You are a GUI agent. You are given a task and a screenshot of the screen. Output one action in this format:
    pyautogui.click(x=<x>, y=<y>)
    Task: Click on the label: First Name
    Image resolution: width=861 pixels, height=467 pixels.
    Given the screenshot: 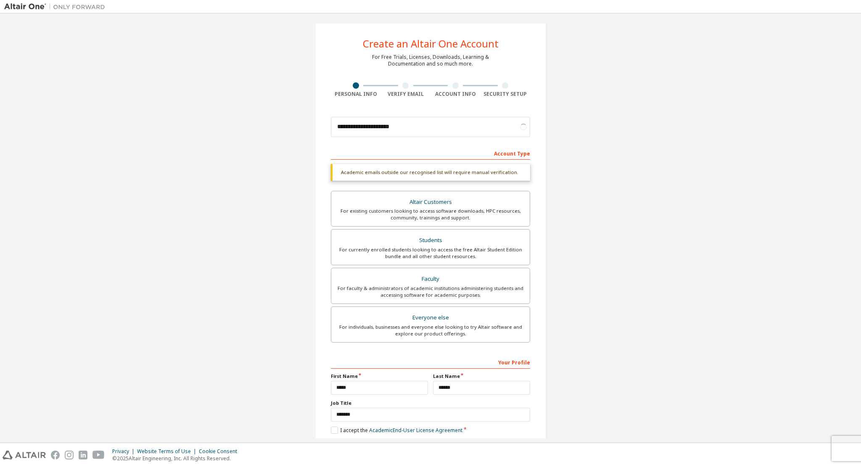 What is the action you would take?
    pyautogui.click(x=379, y=376)
    